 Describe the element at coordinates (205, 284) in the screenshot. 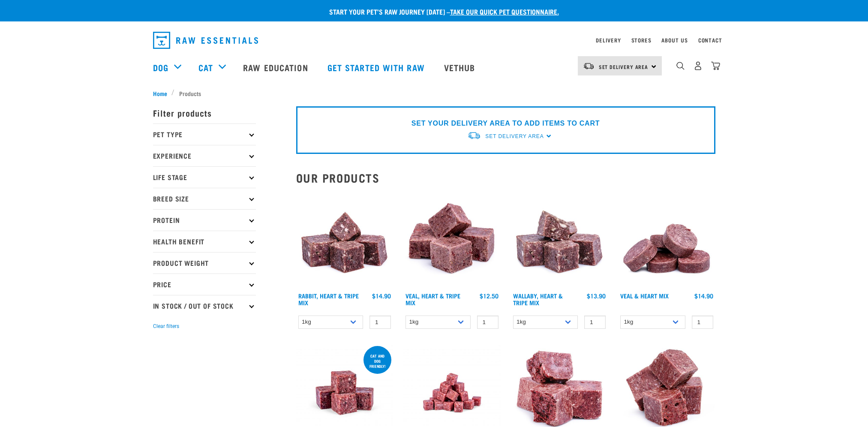

I see `p: Price` at that location.